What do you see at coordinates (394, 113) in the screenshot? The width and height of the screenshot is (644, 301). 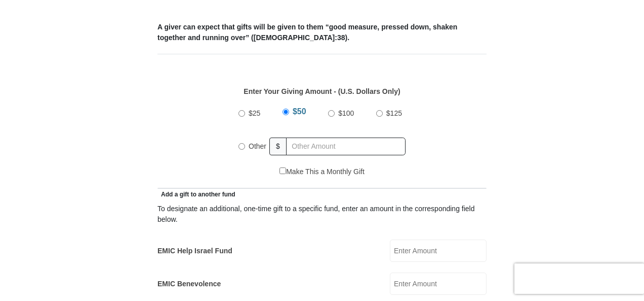 I see `span: $125` at bounding box center [394, 113].